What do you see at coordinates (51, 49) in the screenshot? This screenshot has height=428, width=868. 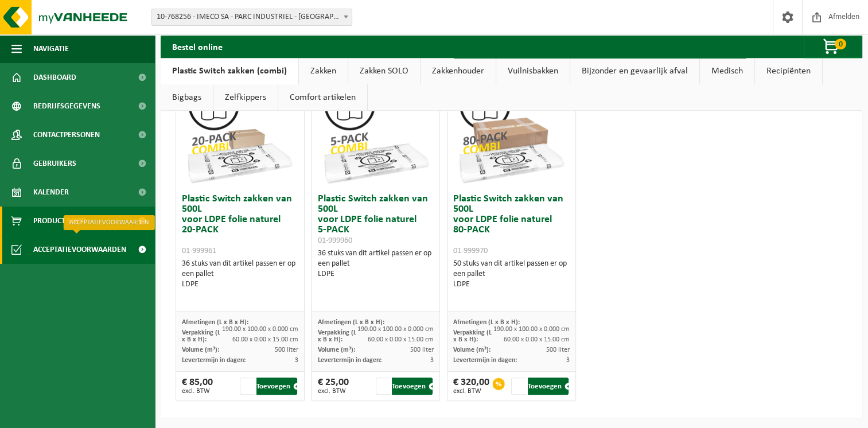 I see `span: Navigatie` at bounding box center [51, 49].